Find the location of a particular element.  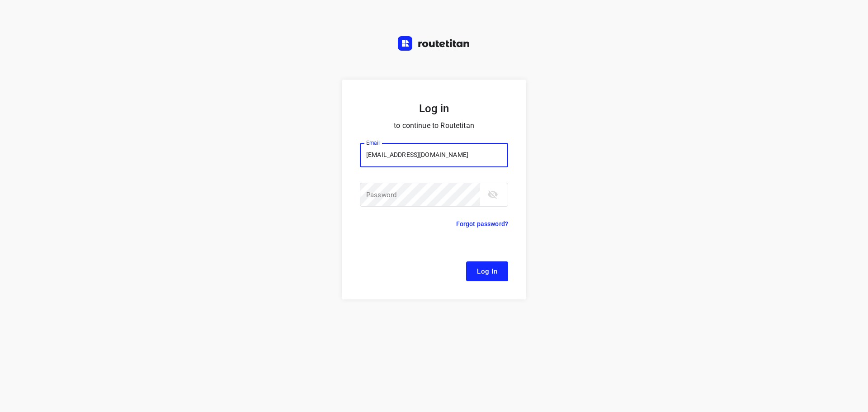

h5: Log in is located at coordinates (434, 109).